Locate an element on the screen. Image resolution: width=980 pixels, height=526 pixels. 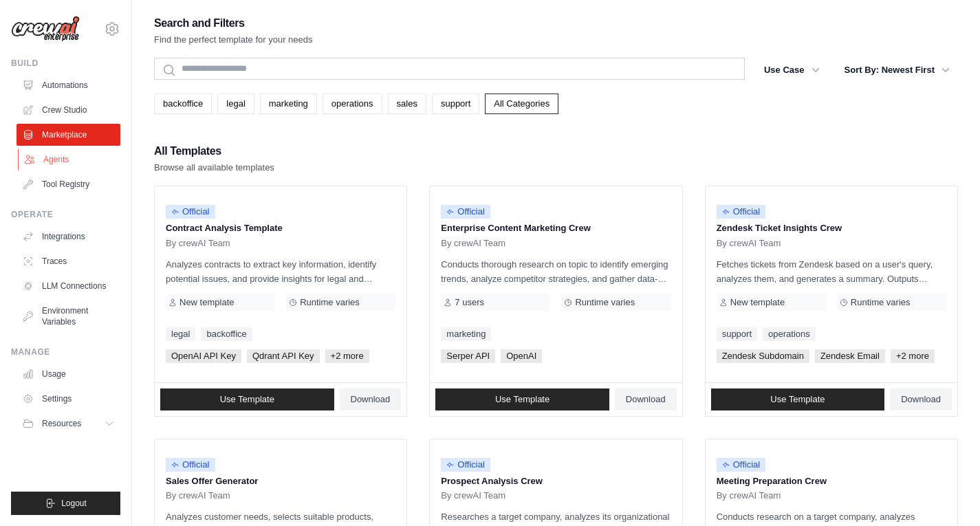
span: Zendesk Subdomain is located at coordinates (763, 356).